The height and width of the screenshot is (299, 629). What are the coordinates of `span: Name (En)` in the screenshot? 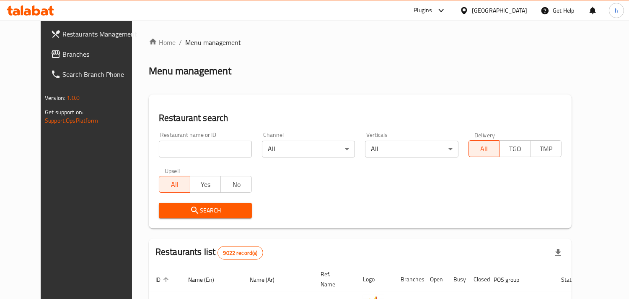 It's located at (207, 279).